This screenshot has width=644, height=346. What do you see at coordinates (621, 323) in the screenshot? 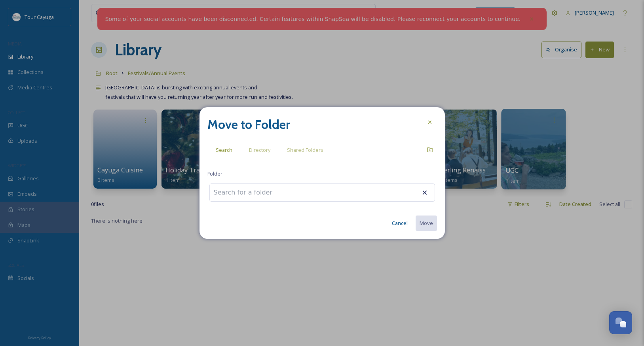
I see `button: Open Chat` at bounding box center [621, 323].